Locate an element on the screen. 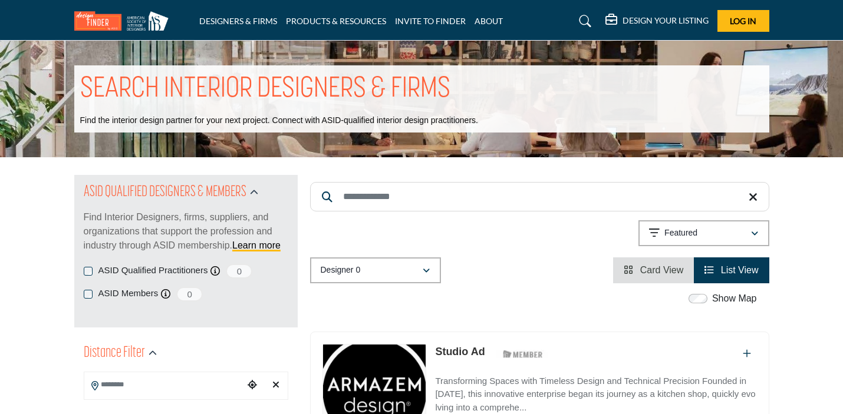  a: Add To List is located at coordinates (747, 354).